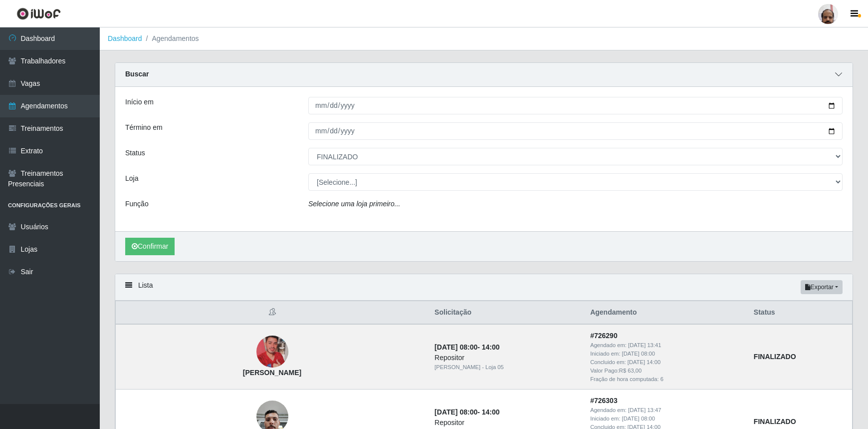  Describe the element at coordinates (132, 178) in the screenshot. I see `label: Loja` at that location.